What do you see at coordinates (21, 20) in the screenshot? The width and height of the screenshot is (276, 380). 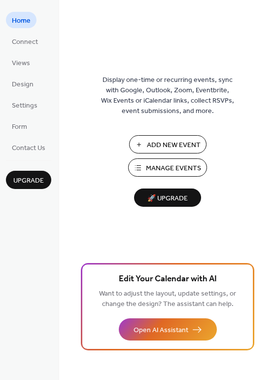 I see `a: Home` at bounding box center [21, 20].